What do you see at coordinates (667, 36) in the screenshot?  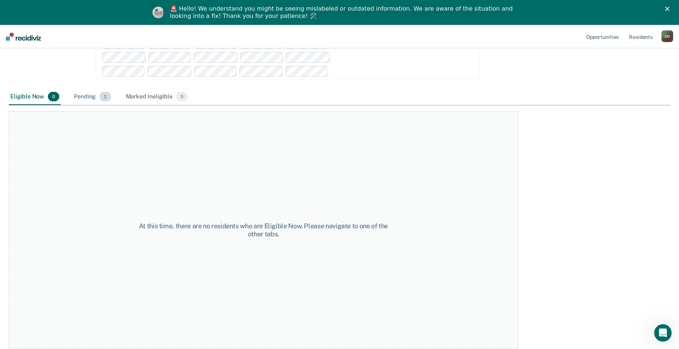 I see `button: GD` at bounding box center [667, 36].